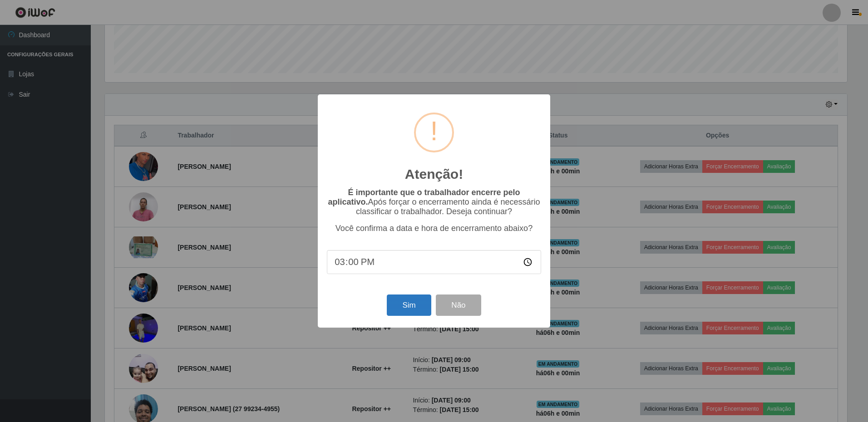 The width and height of the screenshot is (868, 422). Describe the element at coordinates (408, 305) in the screenshot. I see `button: Sim` at that location.